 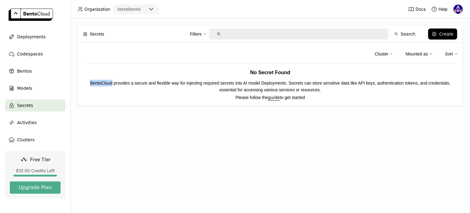 What do you see at coordinates (443, 9) in the screenshot?
I see `span: Help` at bounding box center [443, 9].